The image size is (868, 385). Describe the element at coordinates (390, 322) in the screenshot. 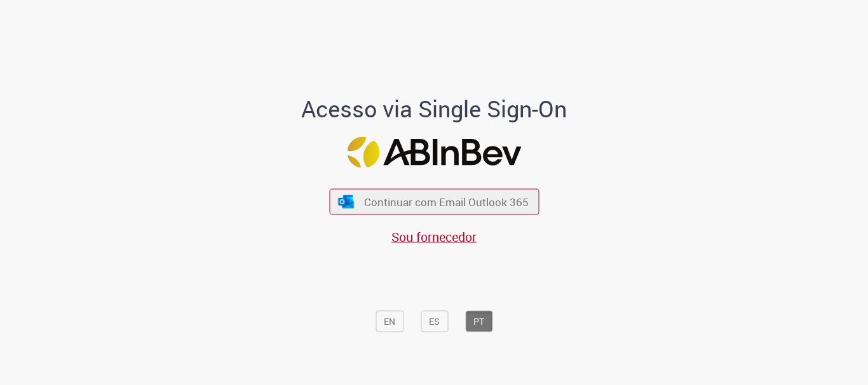

I see `button: EN` at that location.